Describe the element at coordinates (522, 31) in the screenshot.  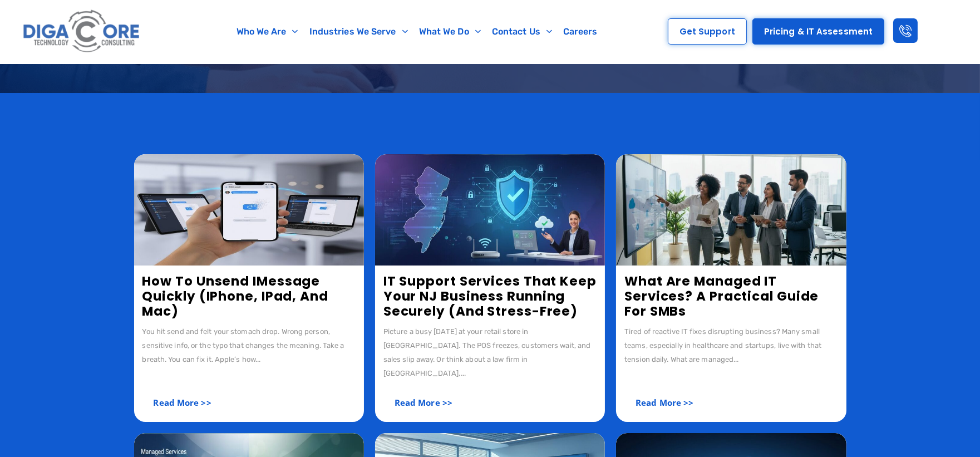
I see `a: Contact Us` at that location.